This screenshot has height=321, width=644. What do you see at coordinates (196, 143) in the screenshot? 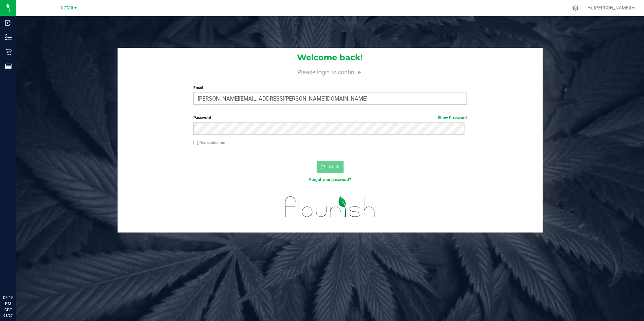
I see `input: Remember me` at bounding box center [196, 143].